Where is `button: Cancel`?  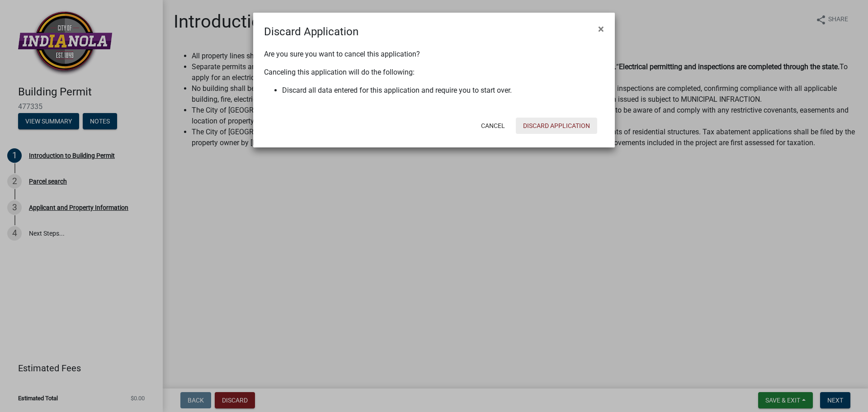
button: Cancel is located at coordinates (493, 125).